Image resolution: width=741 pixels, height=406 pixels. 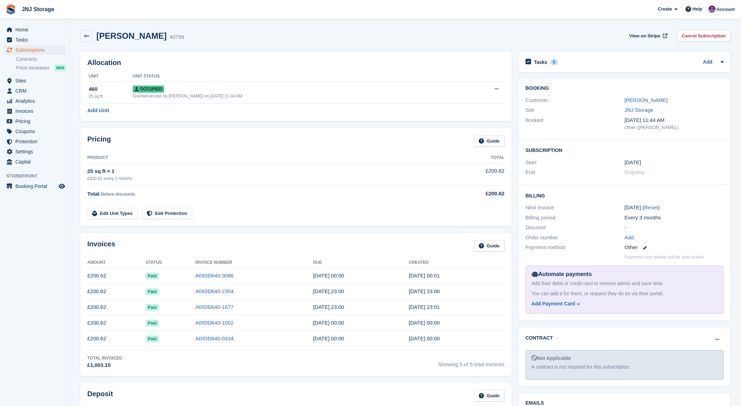 I want to click on span: Capital, so click(x=36, y=162).